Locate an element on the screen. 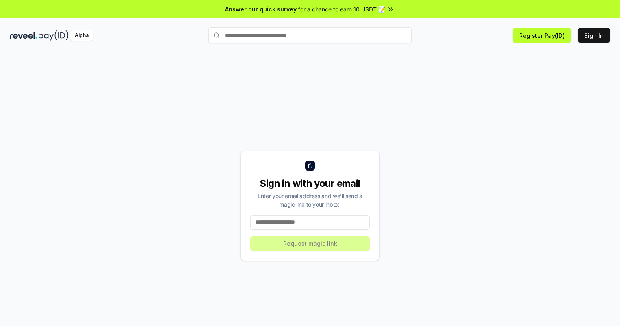  button: Register Pay(ID) is located at coordinates (542, 35).